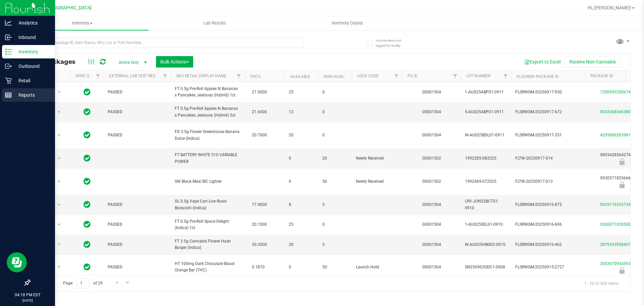  Describe the element at coordinates (82, 23) in the screenshot. I see `a: Inventory` at that location.